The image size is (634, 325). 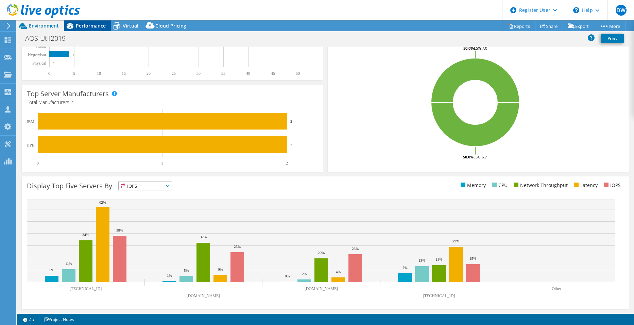 I want to click on span: 2, so click(x=72, y=102).